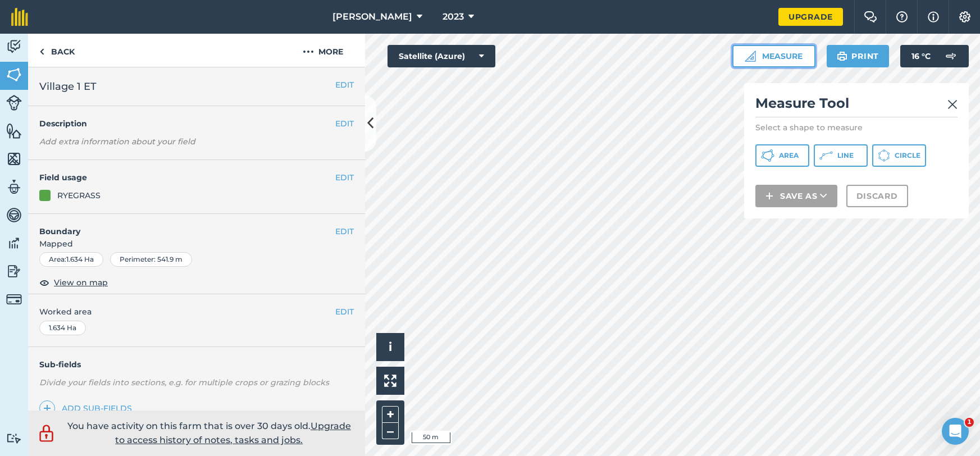 The image size is (980, 456). I want to click on span: 1, so click(970, 423).